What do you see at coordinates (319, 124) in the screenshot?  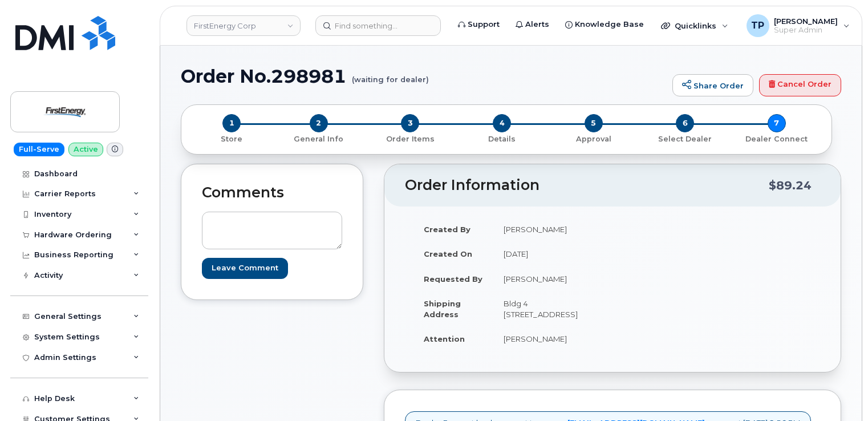 I see `span: 2` at bounding box center [319, 124].